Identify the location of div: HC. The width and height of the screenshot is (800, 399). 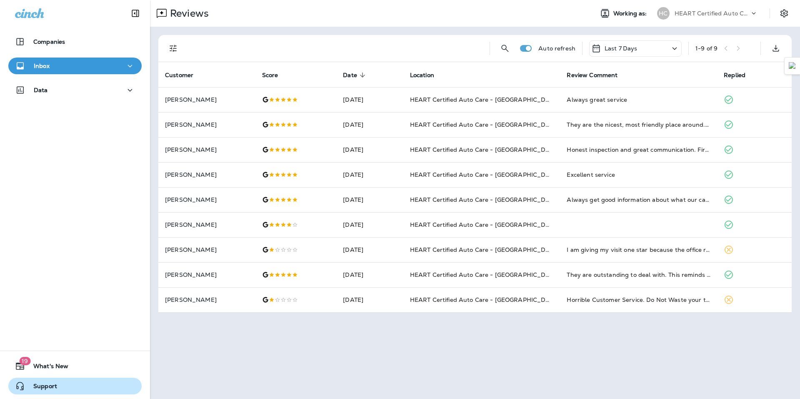
(663, 13).